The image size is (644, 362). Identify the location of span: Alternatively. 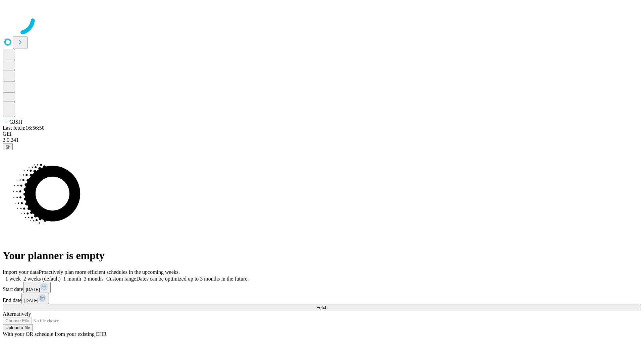
(17, 313).